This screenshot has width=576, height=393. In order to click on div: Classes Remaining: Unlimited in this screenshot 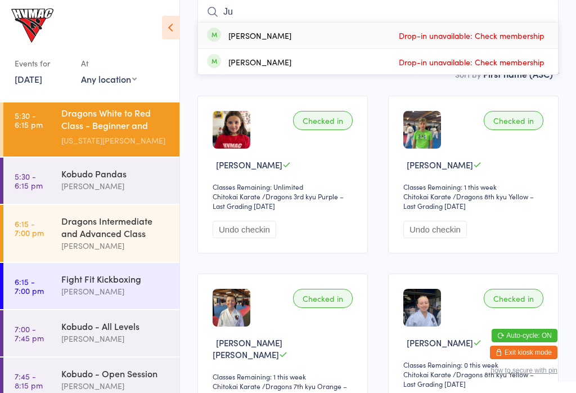, I will do `click(284, 186)`.